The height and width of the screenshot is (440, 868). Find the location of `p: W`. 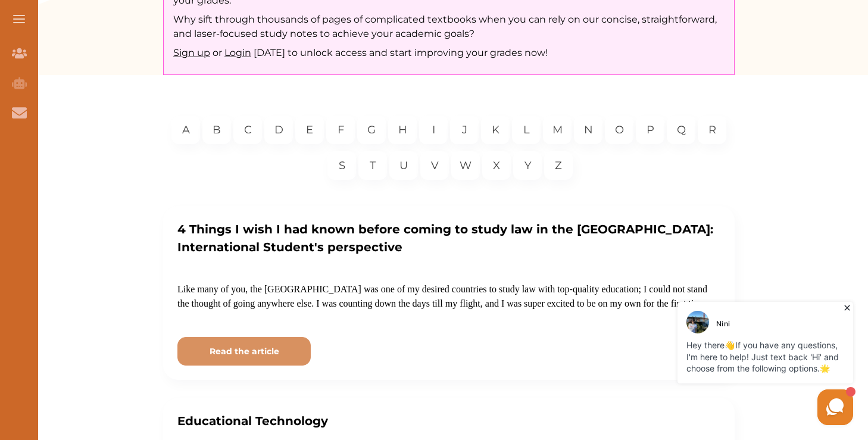

p: W is located at coordinates (466, 166).